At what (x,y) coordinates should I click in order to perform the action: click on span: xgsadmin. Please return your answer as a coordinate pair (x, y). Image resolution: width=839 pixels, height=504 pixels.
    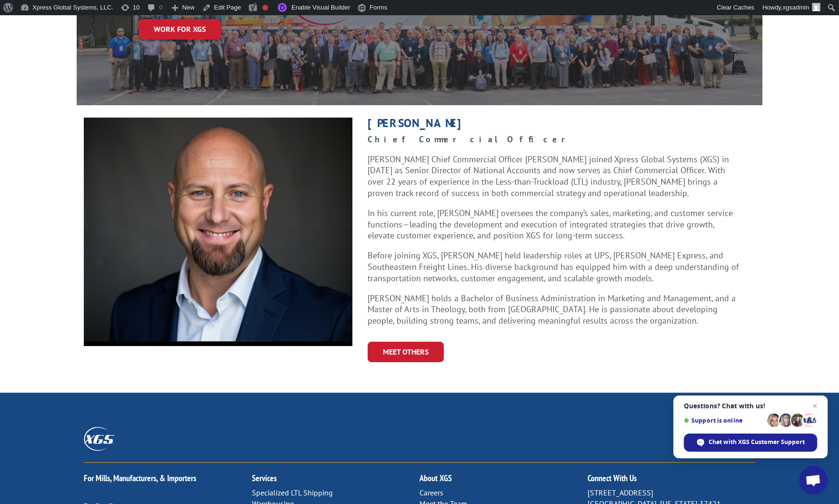
    Looking at the image, I should click on (796, 7).